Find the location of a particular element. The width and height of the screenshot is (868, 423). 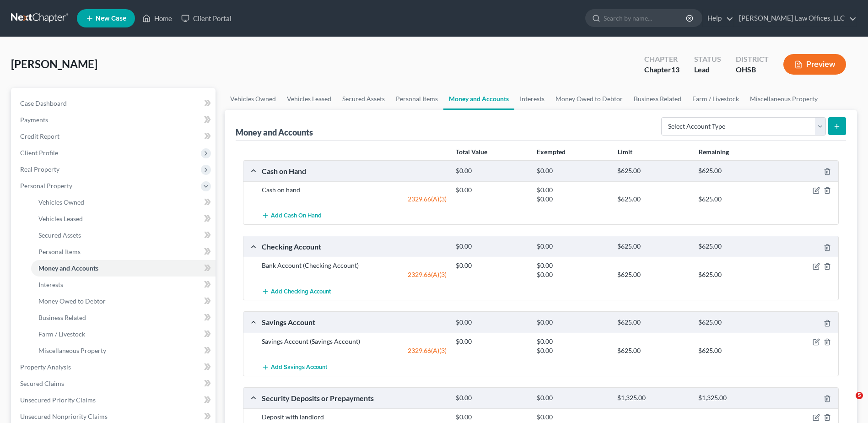

strong: Total Value is located at coordinates (471, 151).